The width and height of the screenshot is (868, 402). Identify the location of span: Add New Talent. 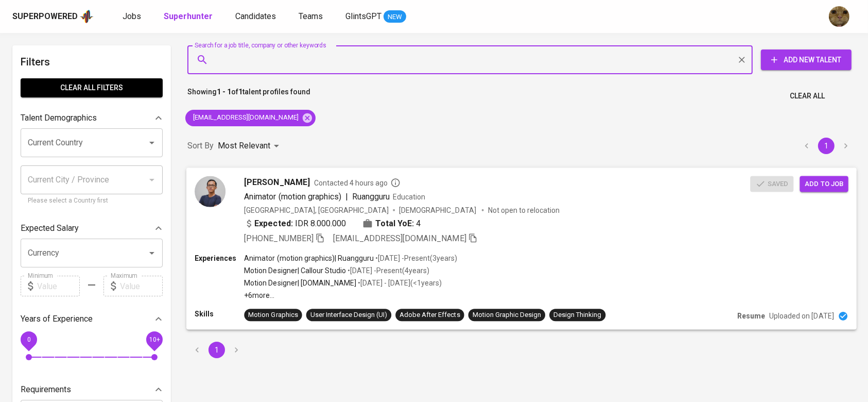
(806, 60).